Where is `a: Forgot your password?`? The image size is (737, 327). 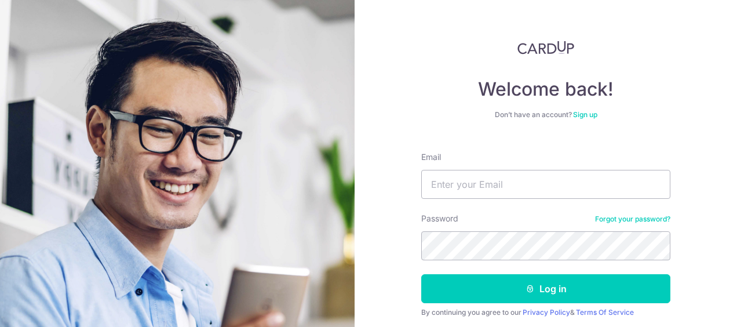
a: Forgot your password? is located at coordinates (633, 219).